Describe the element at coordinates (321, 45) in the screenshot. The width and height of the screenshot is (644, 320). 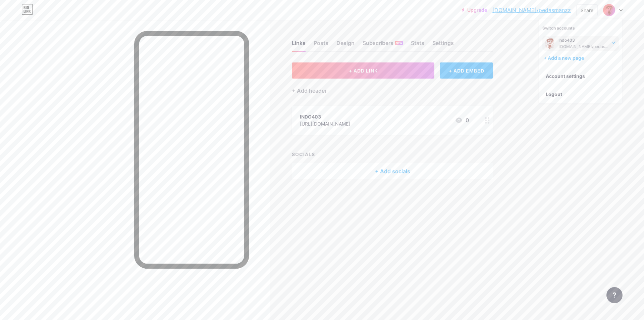
I see `div: Posts` at that location.